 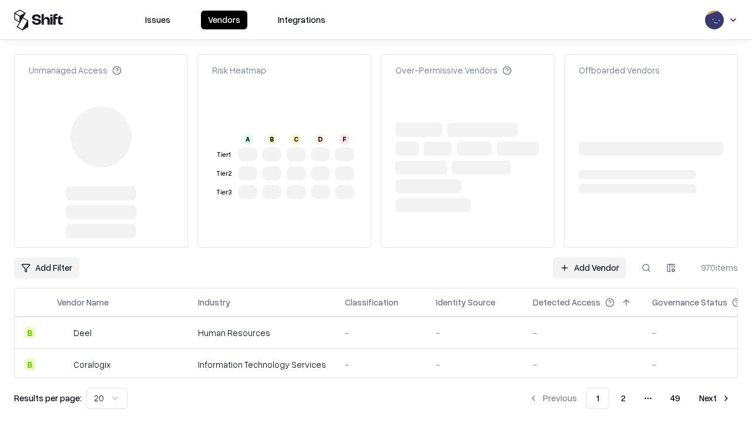 What do you see at coordinates (619, 70) in the screenshot?
I see `div: Offboarded Vendors` at bounding box center [619, 70].